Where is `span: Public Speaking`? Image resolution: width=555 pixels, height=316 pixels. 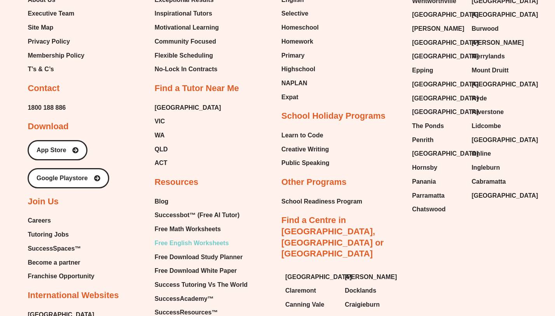 span: Public Speaking is located at coordinates (306, 163).